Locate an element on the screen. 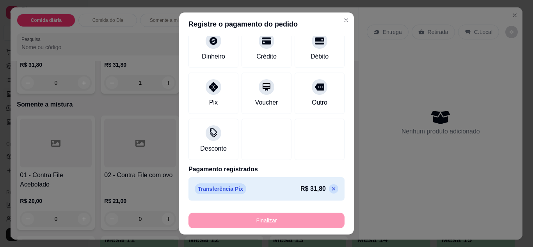  p: Transferência Pix is located at coordinates (220, 189).